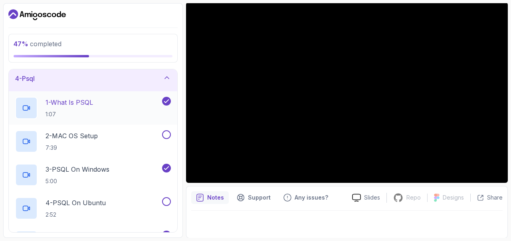 The height and width of the screenshot is (241, 511). Describe the element at coordinates (366, 198) in the screenshot. I see `a: Slides` at that location.